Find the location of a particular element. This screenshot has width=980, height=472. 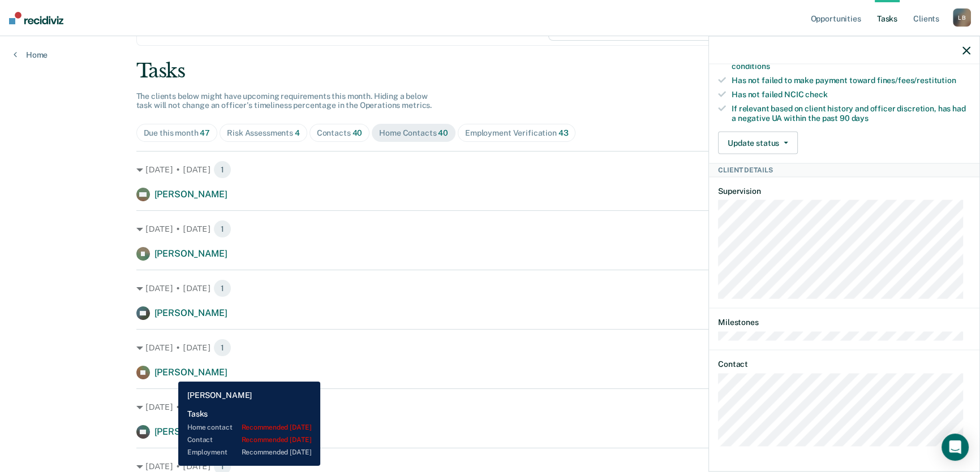

span: fines/fees/restitution is located at coordinates (916, 80).